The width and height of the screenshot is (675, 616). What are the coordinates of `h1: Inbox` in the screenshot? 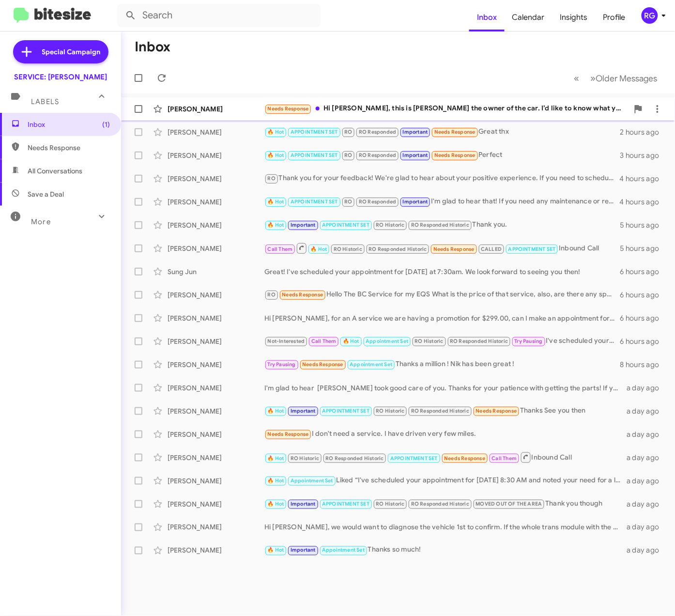 It's located at (153, 47).